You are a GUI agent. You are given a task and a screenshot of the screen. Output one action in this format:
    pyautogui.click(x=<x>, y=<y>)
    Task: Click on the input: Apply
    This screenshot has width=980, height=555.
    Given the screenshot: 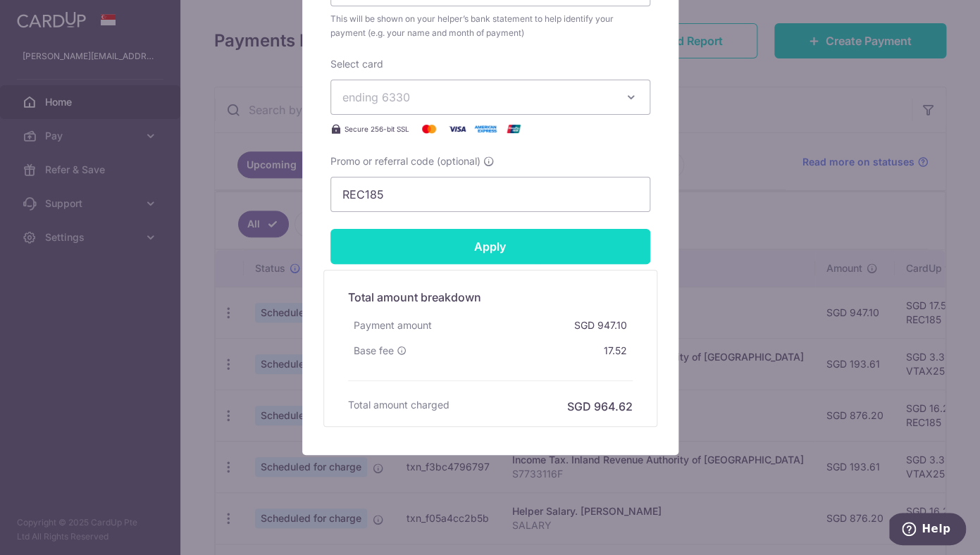 What is the action you would take?
    pyautogui.click(x=490, y=246)
    